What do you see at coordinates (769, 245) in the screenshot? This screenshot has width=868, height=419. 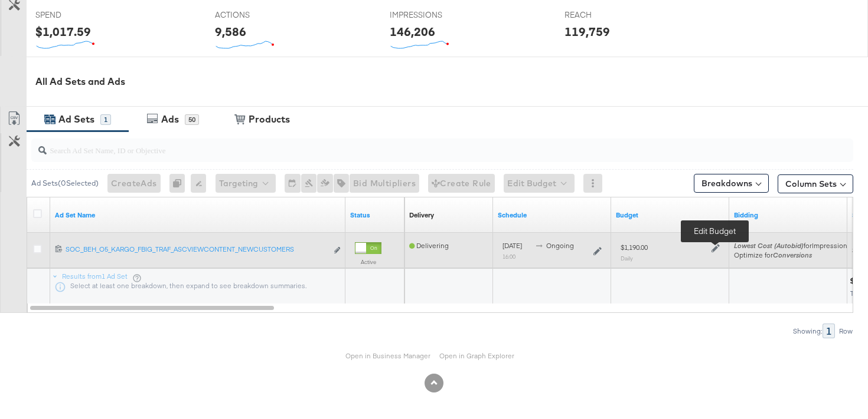 I see `em: Lowest Cost (Autobid)` at bounding box center [769, 245].